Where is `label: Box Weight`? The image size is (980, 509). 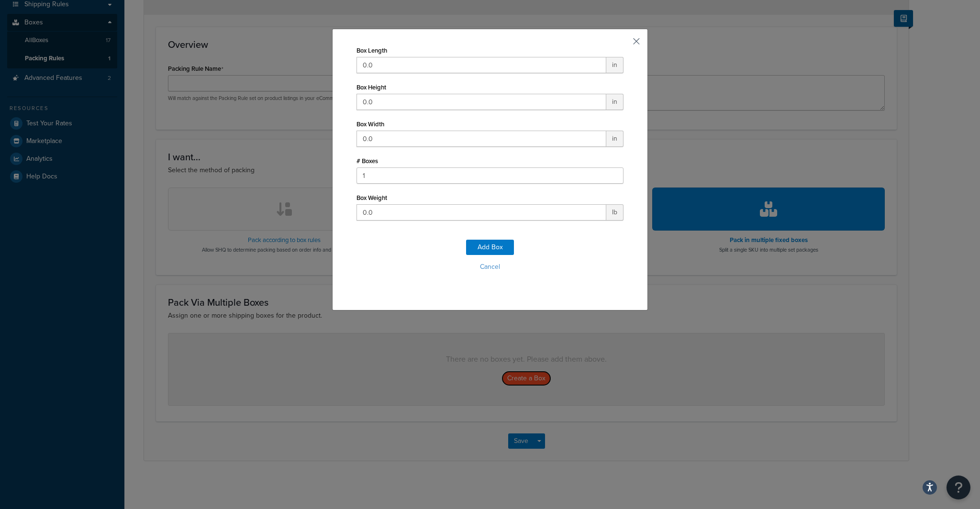
label: Box Weight is located at coordinates (372, 198).